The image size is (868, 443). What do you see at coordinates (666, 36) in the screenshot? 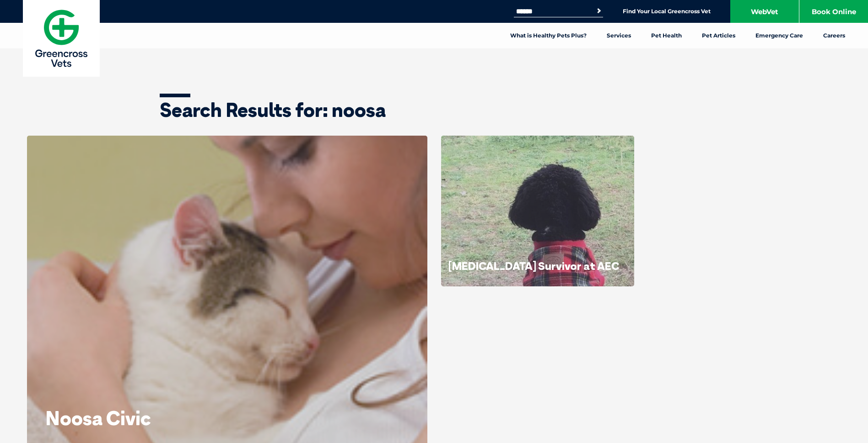
I see `a: Pet Health` at bounding box center [666, 36].